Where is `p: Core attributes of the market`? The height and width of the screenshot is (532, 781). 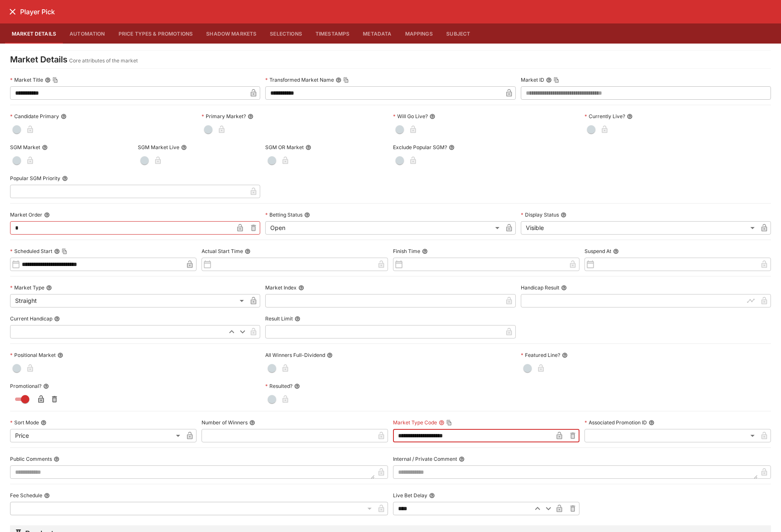
p: Core attributes of the market is located at coordinates (104, 61).